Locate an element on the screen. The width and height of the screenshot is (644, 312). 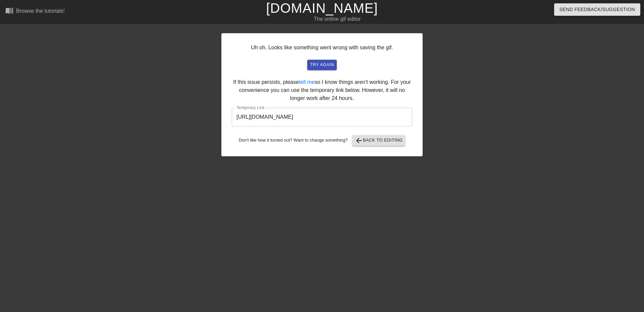
button: try again is located at coordinates (322, 65).